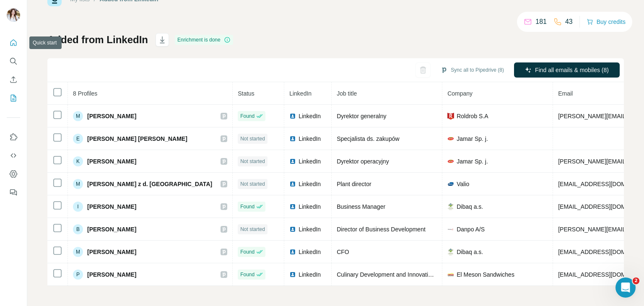 This screenshot has height=306, width=644. Describe the element at coordinates (354, 184) in the screenshot. I see `span: Plant director` at that location.